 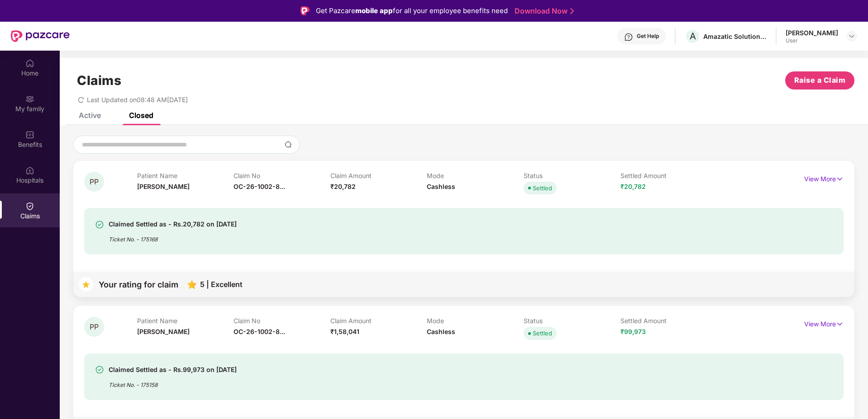 What do you see at coordinates (30, 135) in the screenshot?
I see `img: svg+xml;base64,PHN2ZyBpZD0iQmVuZWZpdHMiIHhtbG5zPSJodHRwOi8vd3d3LnczLm9yZy8yMDAwL3N2ZyIgd2lkdGg9Ij...` at bounding box center [30, 135].